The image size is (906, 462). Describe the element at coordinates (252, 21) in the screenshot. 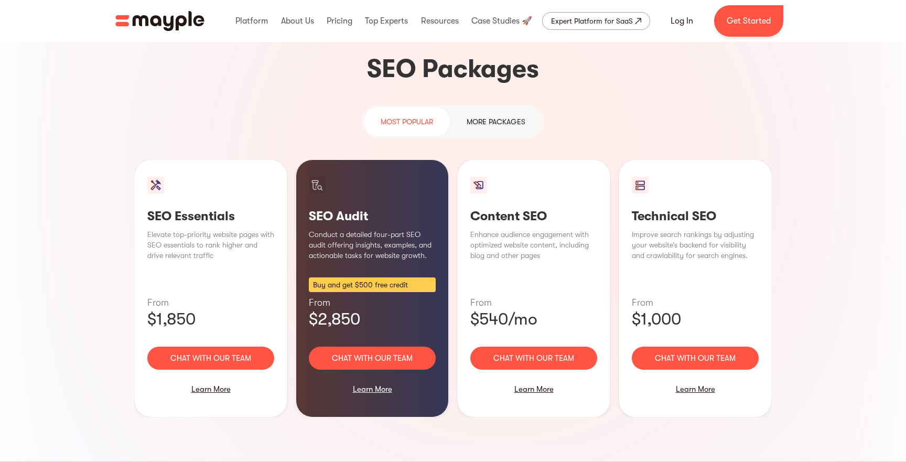

I see `div: Platform` at that location.